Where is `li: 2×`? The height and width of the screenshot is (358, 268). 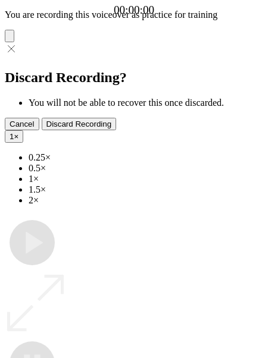
li: 2× is located at coordinates (146, 200).